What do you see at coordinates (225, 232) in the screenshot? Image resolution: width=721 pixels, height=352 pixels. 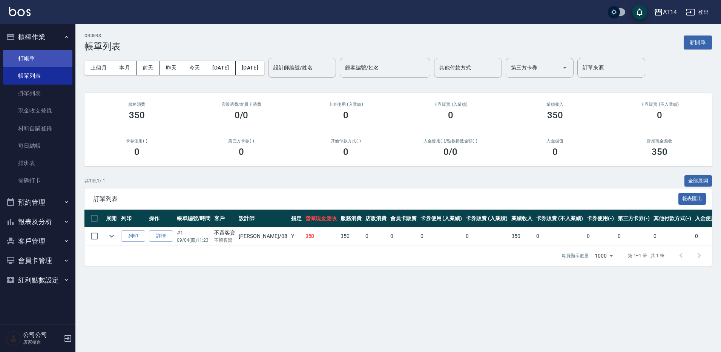 I see `div: 不留客資` at bounding box center [225, 232].